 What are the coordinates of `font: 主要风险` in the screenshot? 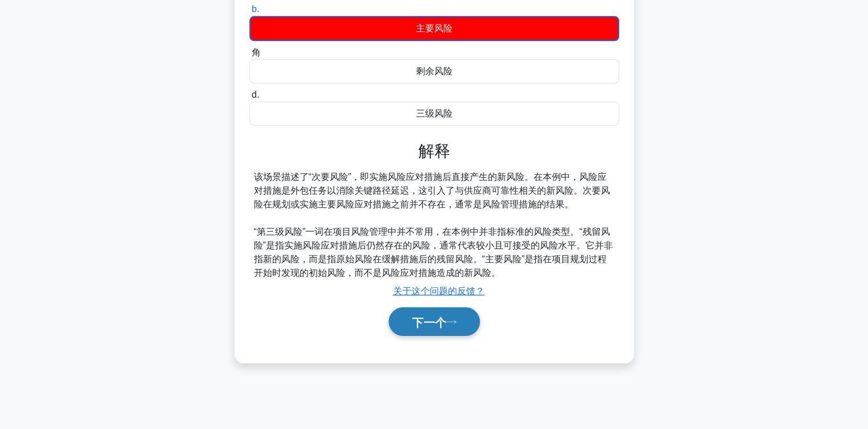 It's located at (434, 28).